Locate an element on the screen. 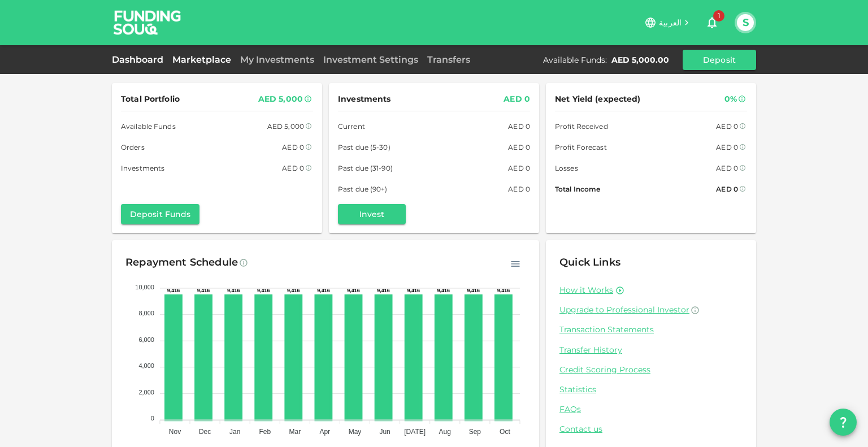 The height and width of the screenshot is (447, 868). tspan: Sep is located at coordinates (475, 432).